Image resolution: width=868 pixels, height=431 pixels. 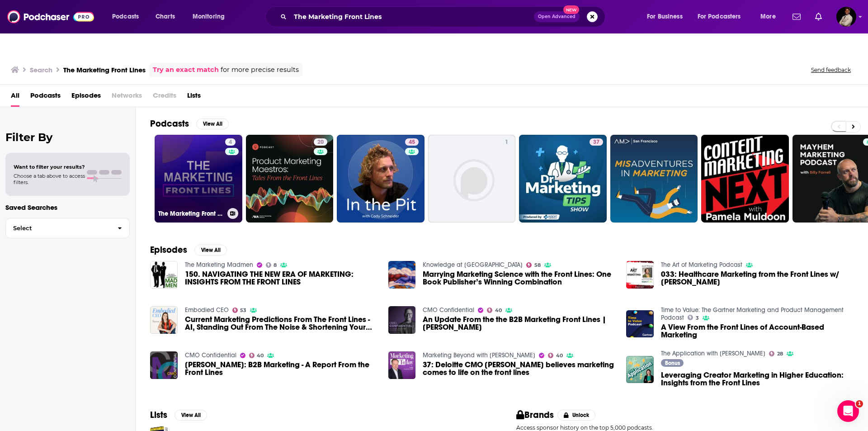 I want to click on h2: Podcasts, so click(x=170, y=123).